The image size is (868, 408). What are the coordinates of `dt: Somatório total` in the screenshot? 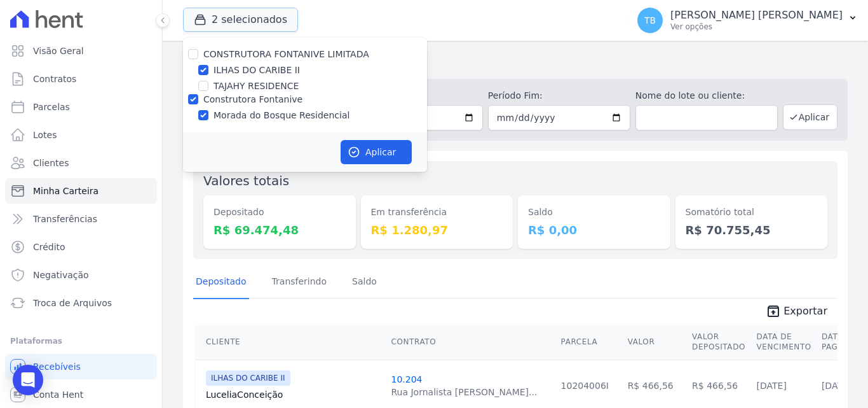 It's located at (752, 212).